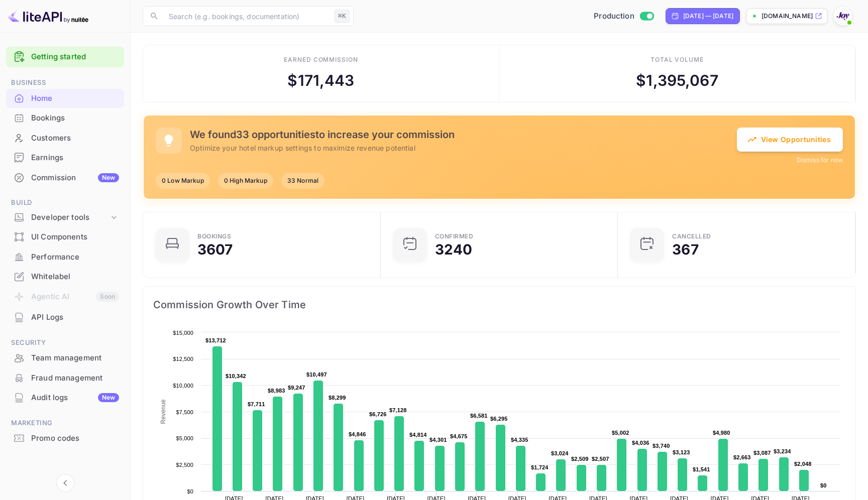  Describe the element at coordinates (48, 16) in the screenshot. I see `img: LiteAPI logo` at that location.